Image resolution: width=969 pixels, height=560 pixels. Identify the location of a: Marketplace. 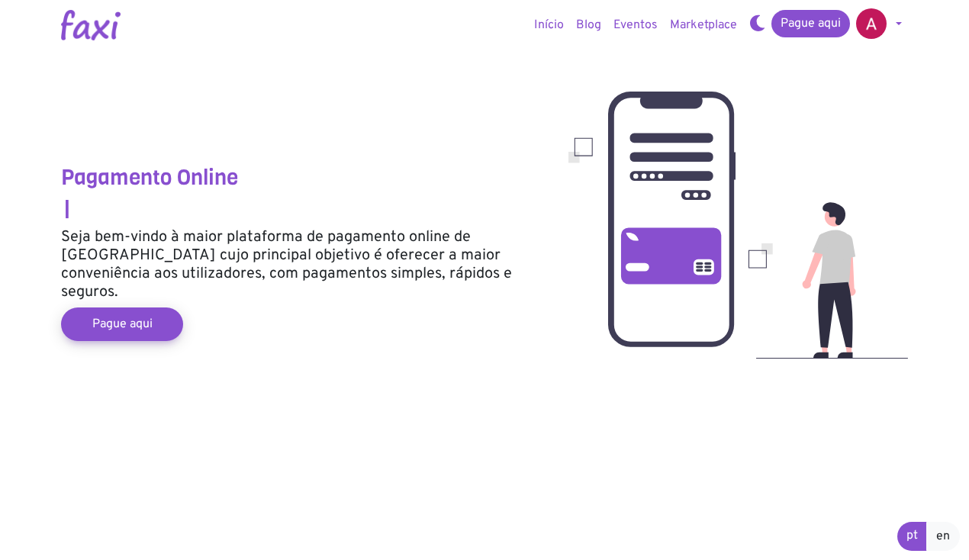
(703, 26).